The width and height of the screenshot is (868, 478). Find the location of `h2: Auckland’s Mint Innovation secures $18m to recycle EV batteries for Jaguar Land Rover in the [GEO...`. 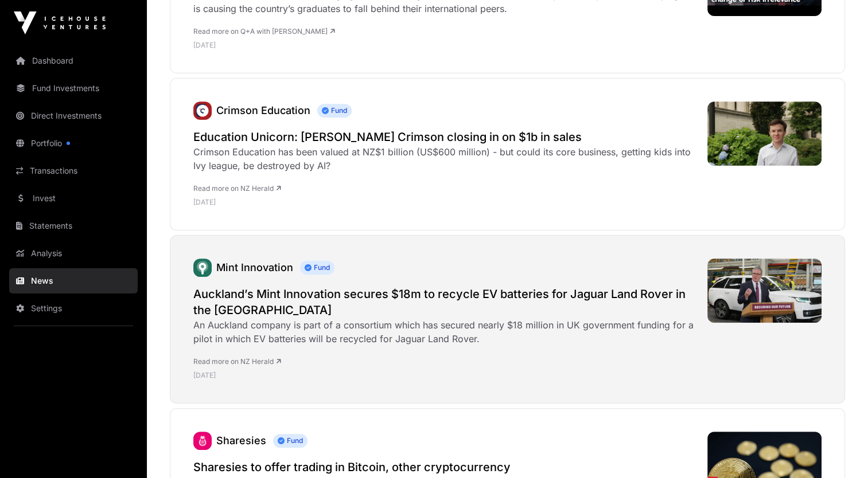

h2: Auckland’s Mint Innovation secures $18m to recycle EV batteries for Jaguar Land Rover in the [GEO... is located at coordinates (444, 302).